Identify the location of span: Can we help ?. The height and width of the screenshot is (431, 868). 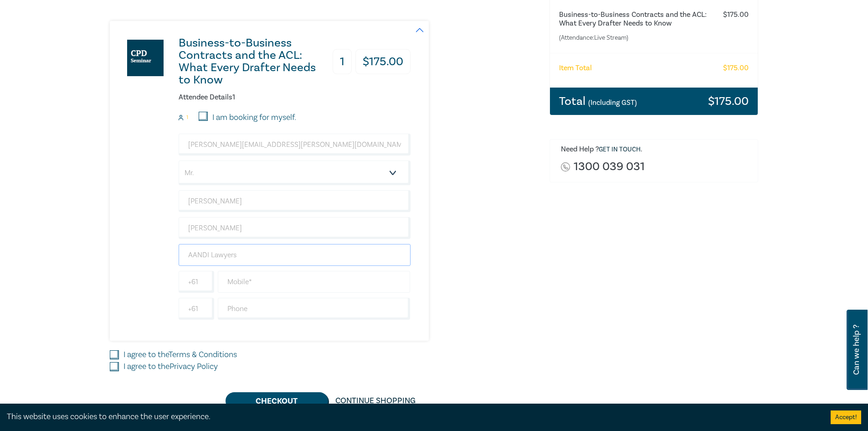
(857, 350).